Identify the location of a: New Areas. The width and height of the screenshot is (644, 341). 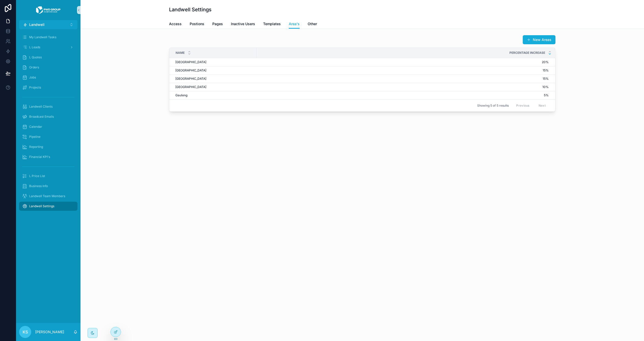
(539, 40).